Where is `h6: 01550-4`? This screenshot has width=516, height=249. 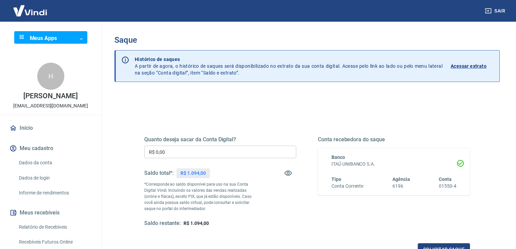
h6: 01550-4 is located at coordinates (447, 186).